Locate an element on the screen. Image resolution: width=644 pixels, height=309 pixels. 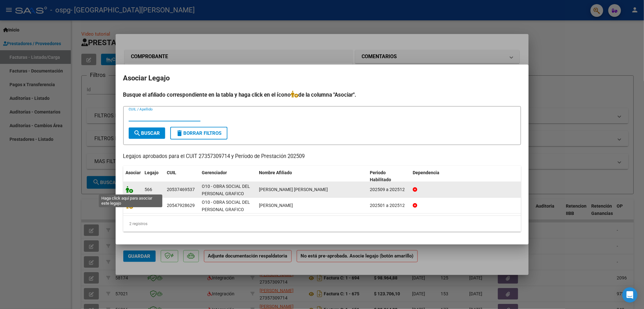
span: Periodo Habilitado is located at coordinates (381, 176).